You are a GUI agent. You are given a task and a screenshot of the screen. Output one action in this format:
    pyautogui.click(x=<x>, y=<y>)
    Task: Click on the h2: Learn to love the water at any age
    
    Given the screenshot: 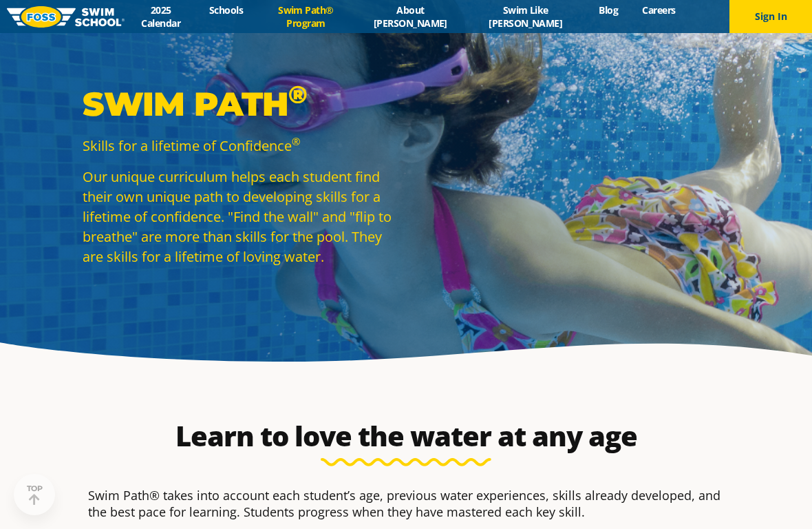 What is the action you would take?
    pyautogui.click(x=406, y=435)
    